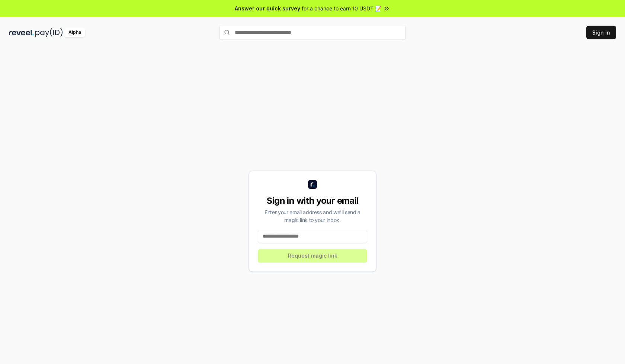  What do you see at coordinates (75, 33) in the screenshot?
I see `div: Alpha` at bounding box center [75, 33].